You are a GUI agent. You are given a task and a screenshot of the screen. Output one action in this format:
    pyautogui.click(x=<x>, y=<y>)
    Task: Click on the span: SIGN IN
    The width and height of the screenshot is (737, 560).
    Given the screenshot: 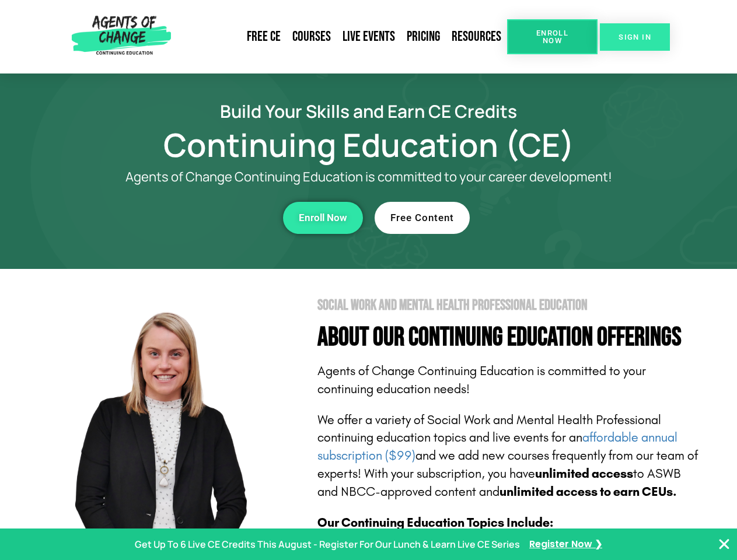 What is the action you would take?
    pyautogui.click(x=635, y=37)
    